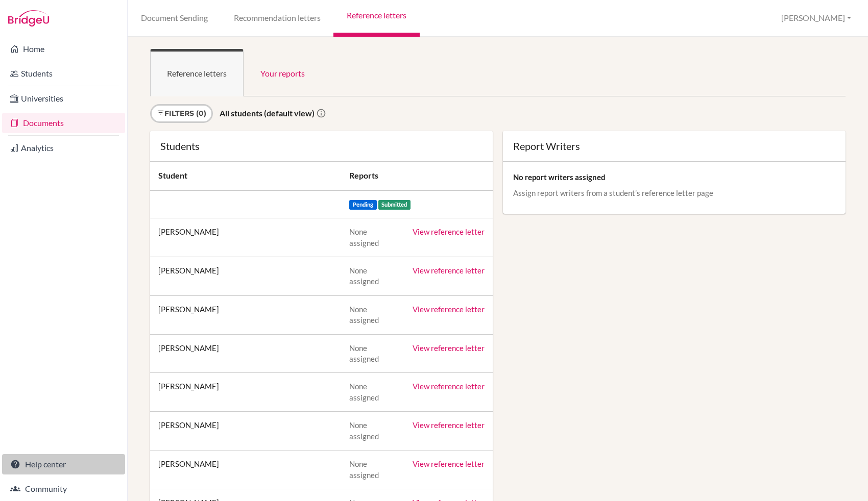 This screenshot has height=501, width=868. Describe the element at coordinates (283, 73) in the screenshot. I see `a: Your reports` at that location.